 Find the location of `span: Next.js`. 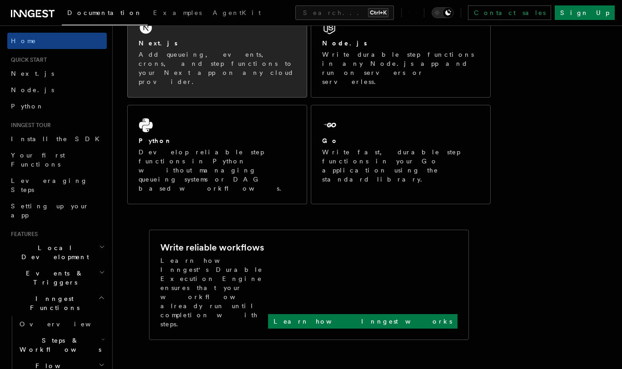

span: Next.js is located at coordinates (32, 74).